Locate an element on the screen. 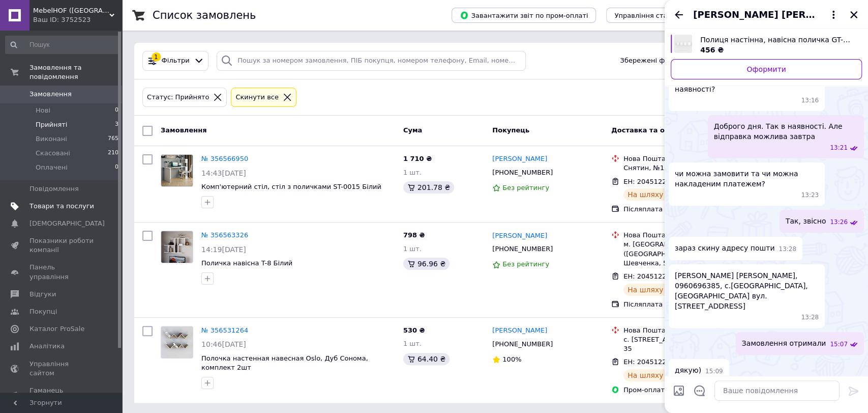  span: Нові is located at coordinates (43, 110).